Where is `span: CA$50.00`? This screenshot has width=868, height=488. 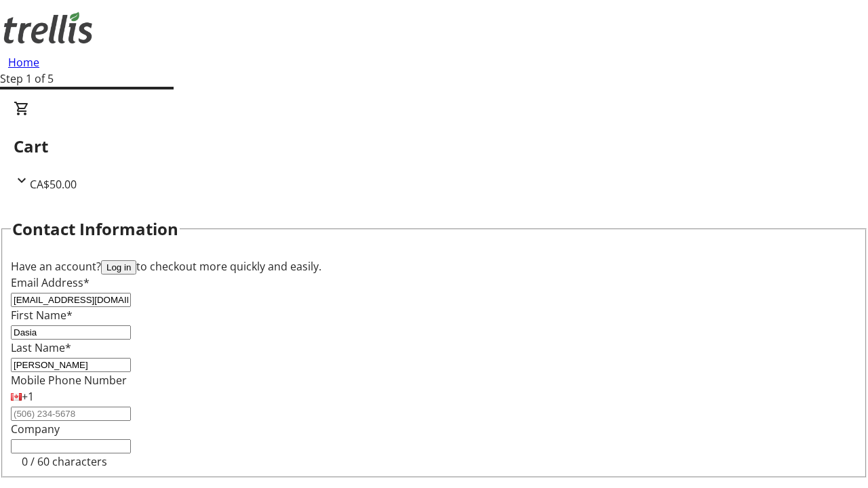
span: CA$50.00 is located at coordinates (53, 185).